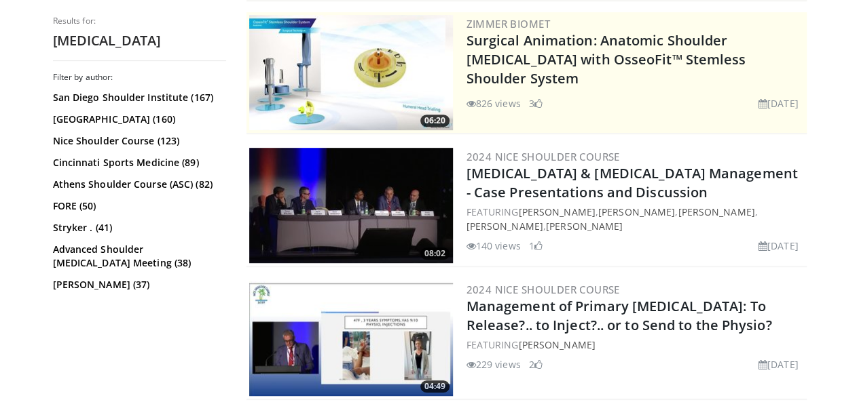 This screenshot has height=402, width=859. What do you see at coordinates (351, 73) in the screenshot?
I see `img: 84e7f812-2061-4fff-86f6-cdff29f66ef4.300x170_q85_crop-smart_upscale.jpg` at bounding box center [351, 73].